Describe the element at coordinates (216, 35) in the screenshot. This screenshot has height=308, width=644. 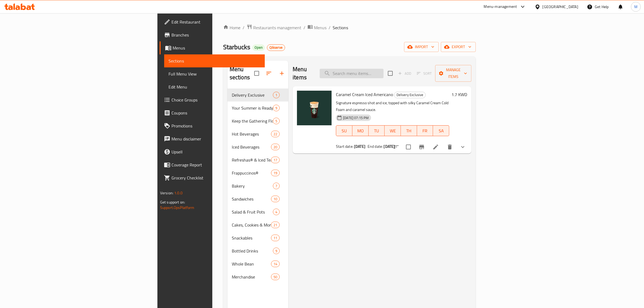
I see `span: Branches` at that location.